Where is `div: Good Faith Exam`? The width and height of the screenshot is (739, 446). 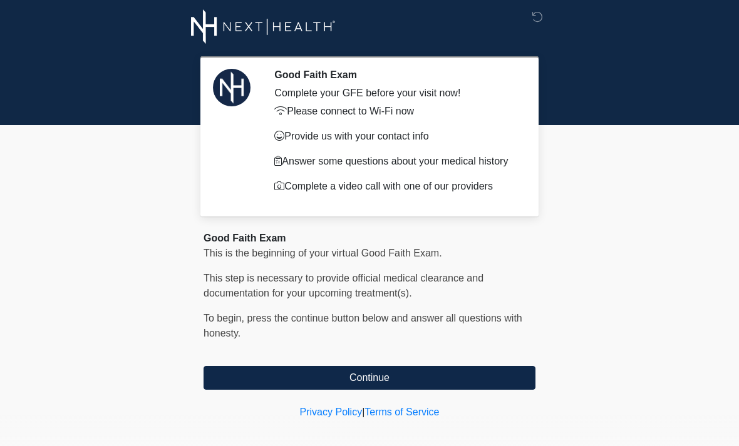
div: Good Faith Exam is located at coordinates (369, 239).